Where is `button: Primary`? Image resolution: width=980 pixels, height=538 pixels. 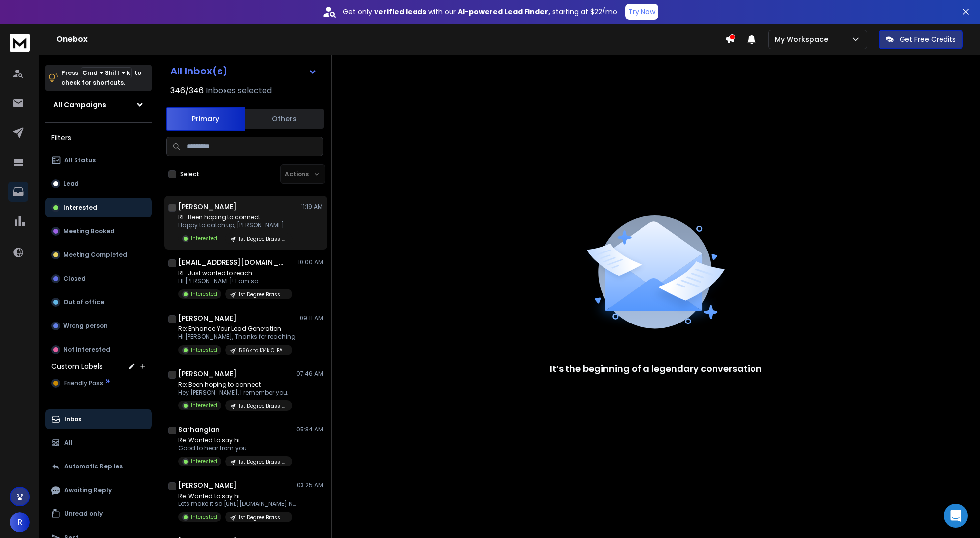 button: Primary is located at coordinates (205, 119).